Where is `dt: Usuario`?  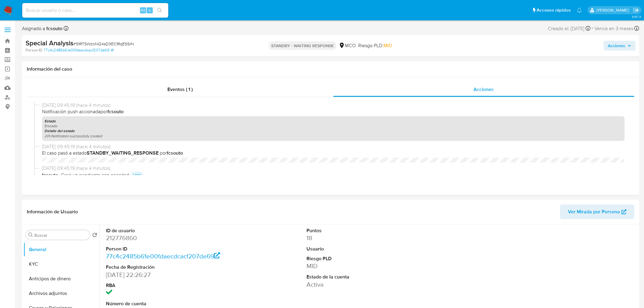 dt: Usuario is located at coordinates (370, 249).